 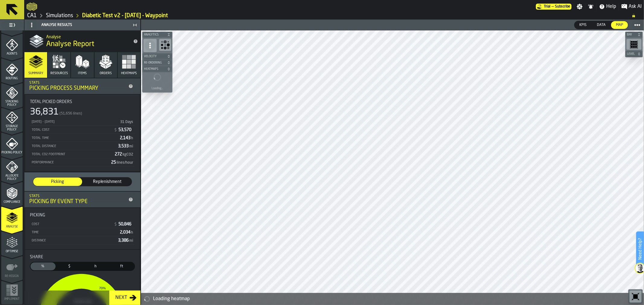 I want to click on span: Share, so click(x=37, y=257).